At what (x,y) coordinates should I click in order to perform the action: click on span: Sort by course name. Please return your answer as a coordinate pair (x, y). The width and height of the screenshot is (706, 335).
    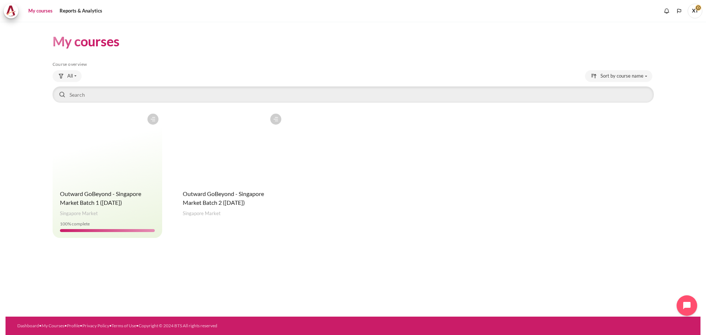
    Looking at the image, I should click on (621, 76).